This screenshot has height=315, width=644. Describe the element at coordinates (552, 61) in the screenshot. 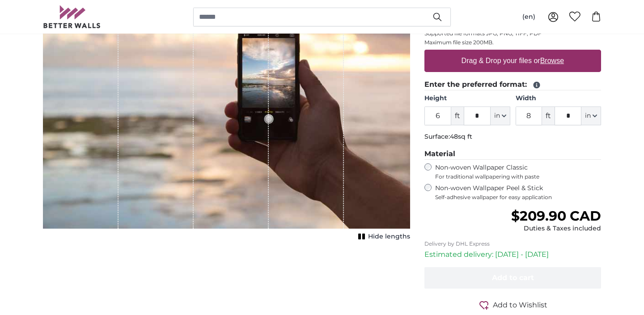

I see `u: Browse` at that location.